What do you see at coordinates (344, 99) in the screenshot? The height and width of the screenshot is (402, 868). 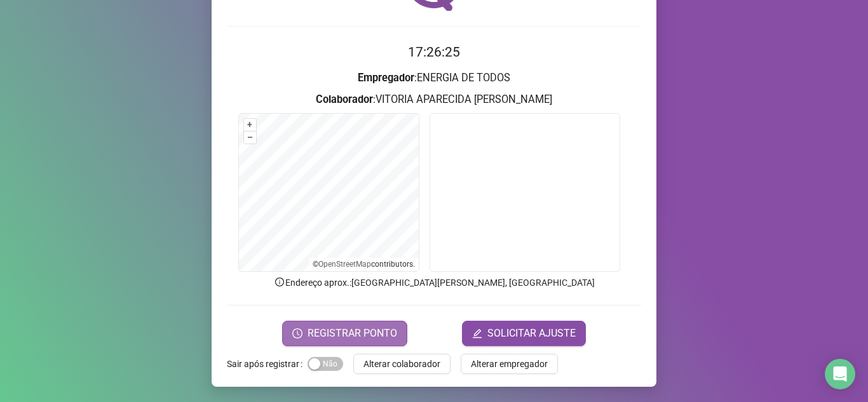 I see `strong: Colaborador` at bounding box center [344, 99].